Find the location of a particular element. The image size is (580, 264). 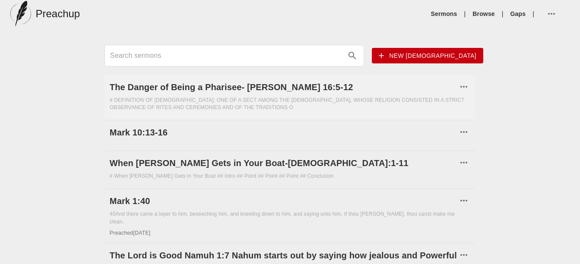

h6: Mark 10:13-16 is located at coordinates (283, 133).